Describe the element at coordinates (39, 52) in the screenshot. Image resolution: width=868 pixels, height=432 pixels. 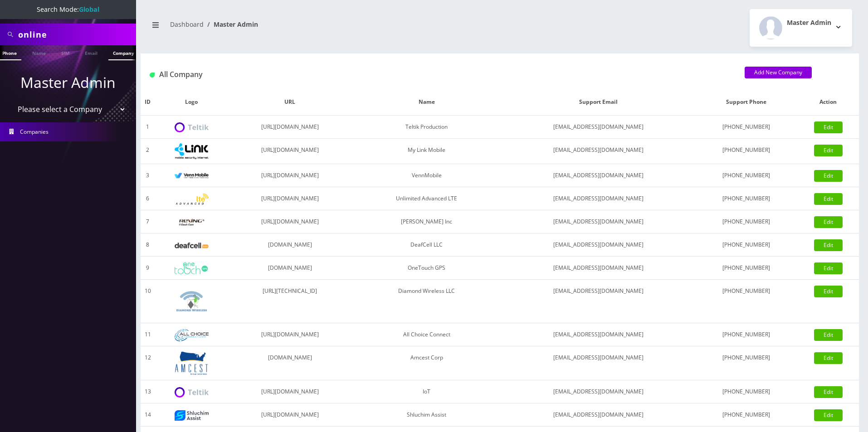
I see `a: Name` at that location.